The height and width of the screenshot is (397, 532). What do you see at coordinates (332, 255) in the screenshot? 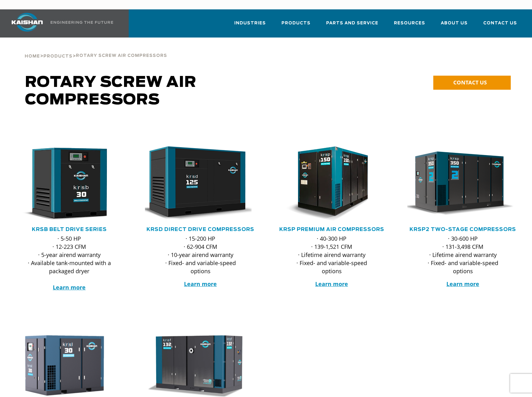
I see `p: · 40-300 HP · 139-1,521 CFM · Lifetime airend warranty · Fixed- and variable-speed options` at bounding box center [332, 255].